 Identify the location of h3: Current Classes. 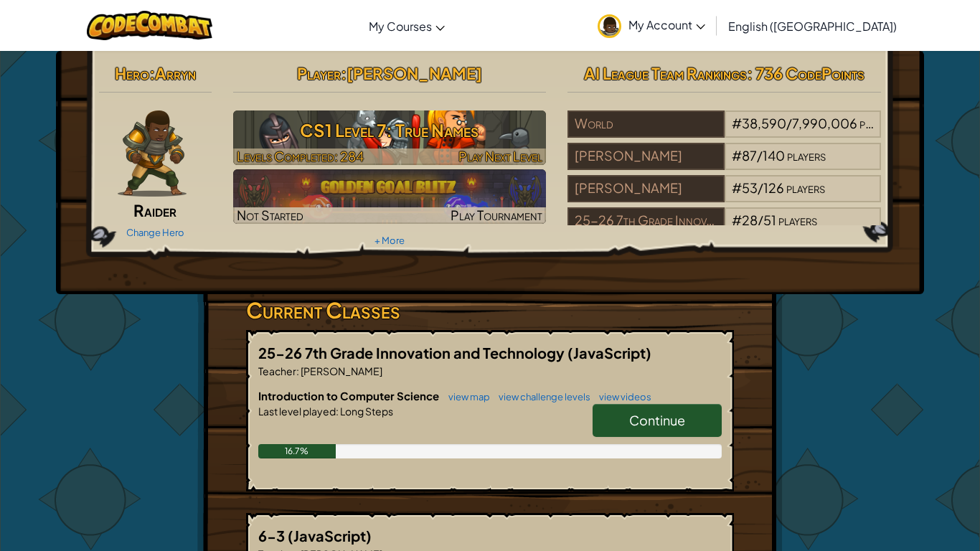
(490, 310).